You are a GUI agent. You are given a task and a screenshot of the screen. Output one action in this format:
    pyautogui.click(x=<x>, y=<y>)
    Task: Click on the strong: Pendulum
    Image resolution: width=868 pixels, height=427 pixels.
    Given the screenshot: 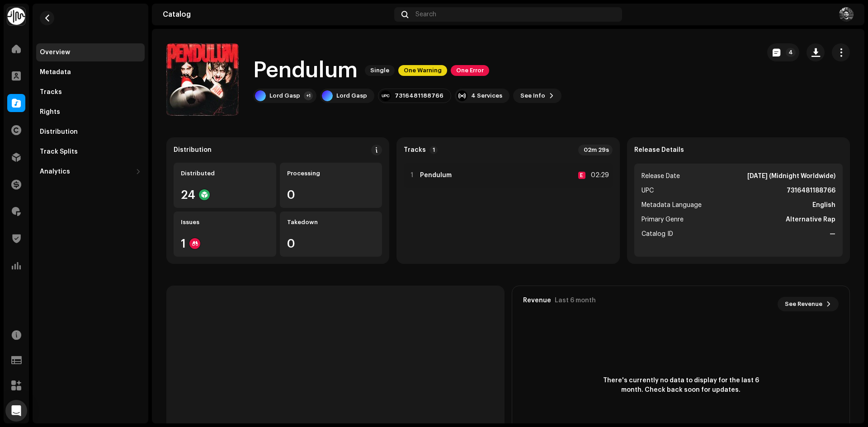 What is the action you would take?
    pyautogui.click(x=436, y=175)
    